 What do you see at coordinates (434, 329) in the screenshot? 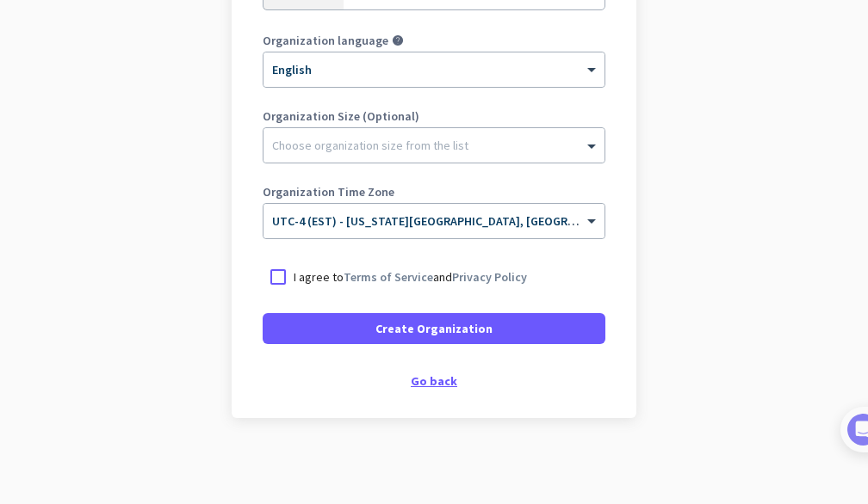
I see `button: Create Organization` at bounding box center [434, 329].